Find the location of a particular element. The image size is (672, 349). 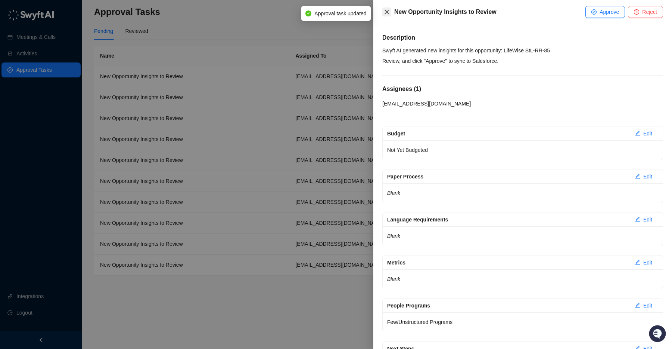

button: Reject is located at coordinates (646, 12).